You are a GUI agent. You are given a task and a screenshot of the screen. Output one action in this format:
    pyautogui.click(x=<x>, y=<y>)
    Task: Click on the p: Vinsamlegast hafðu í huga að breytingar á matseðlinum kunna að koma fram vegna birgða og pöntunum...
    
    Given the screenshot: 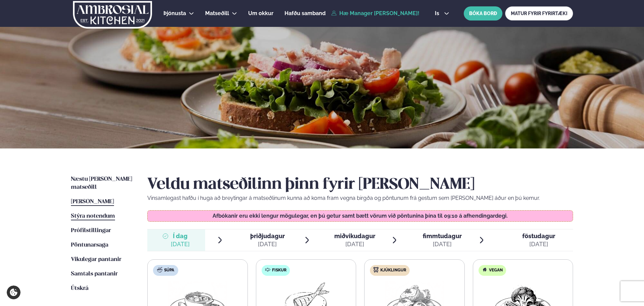 What is the action you would take?
    pyautogui.click(x=360, y=198)
    